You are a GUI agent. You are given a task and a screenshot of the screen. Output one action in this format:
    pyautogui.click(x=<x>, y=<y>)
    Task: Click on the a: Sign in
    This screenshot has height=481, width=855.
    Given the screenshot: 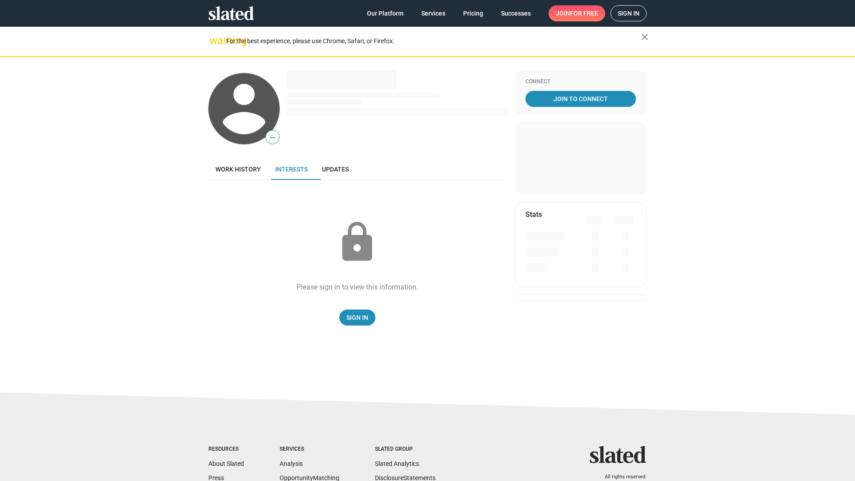 What is the action you would take?
    pyautogui.click(x=628, y=13)
    